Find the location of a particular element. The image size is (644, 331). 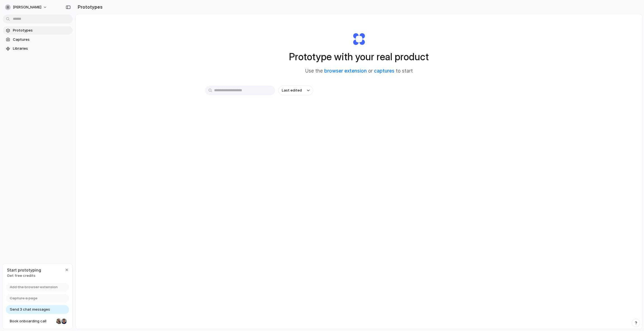

h2: Prototypes is located at coordinates (89, 7).